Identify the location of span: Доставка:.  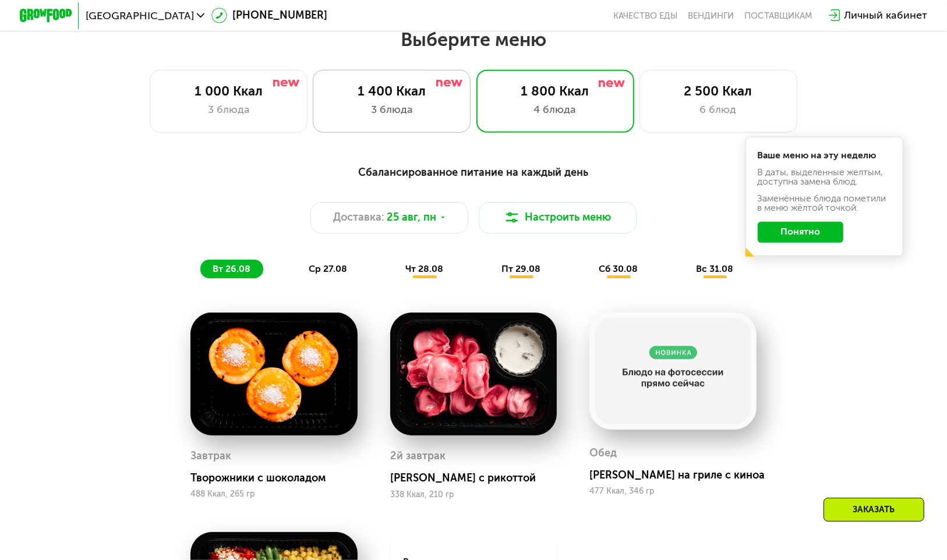
(359, 217).